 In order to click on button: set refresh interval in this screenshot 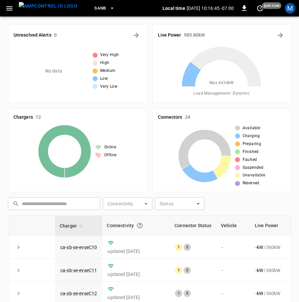, I will do `click(260, 8)`.